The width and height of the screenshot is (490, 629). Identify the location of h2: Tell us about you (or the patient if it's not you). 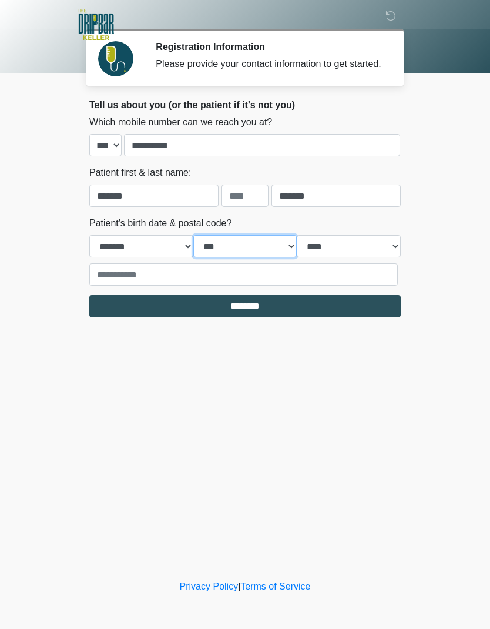
(245, 105).